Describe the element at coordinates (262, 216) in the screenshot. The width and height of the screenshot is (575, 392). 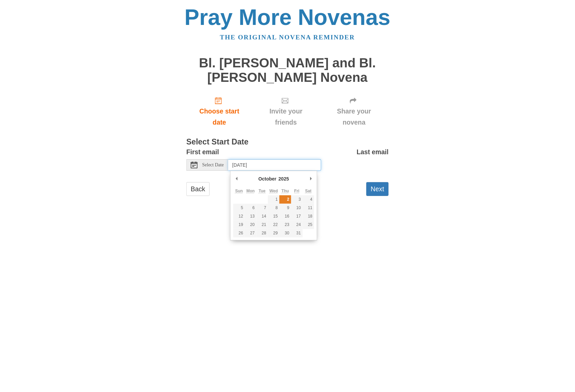
I see `button: 14` at that location.